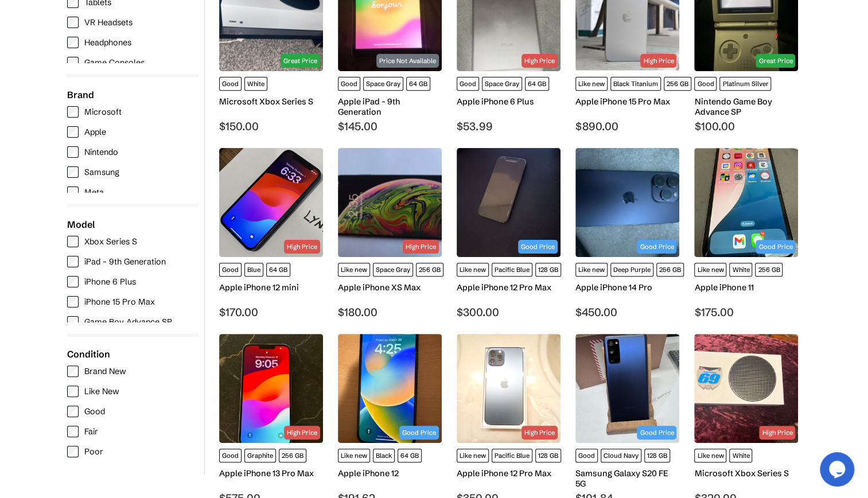 This screenshot has width=868, height=498. I want to click on div: Nintendo Game Boy Advance SP, so click(746, 106).